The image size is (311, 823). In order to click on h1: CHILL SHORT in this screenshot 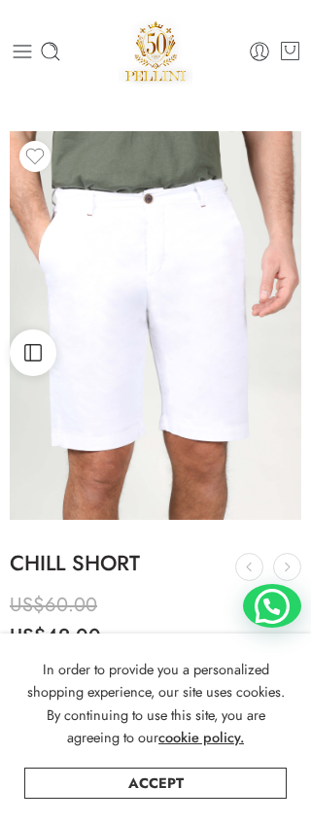, I will do `click(155, 563)`.